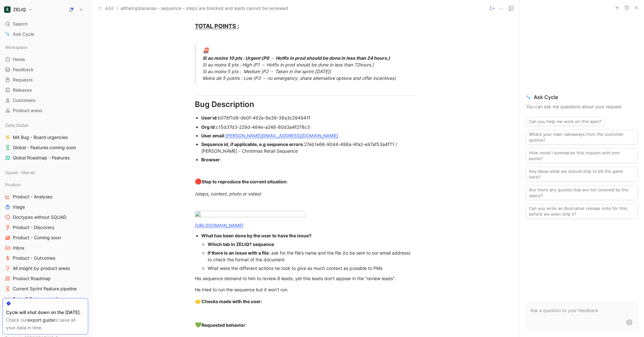  Describe the element at coordinates (311, 268) in the screenshot. I see `div: What were the different actions he took to give as much context as possible to PMs` at that location.